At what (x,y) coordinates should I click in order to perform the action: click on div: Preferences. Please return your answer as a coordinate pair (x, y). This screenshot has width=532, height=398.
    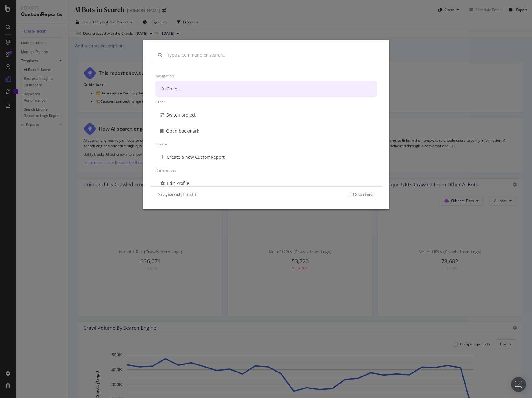
    Looking at the image, I should click on (266, 170).